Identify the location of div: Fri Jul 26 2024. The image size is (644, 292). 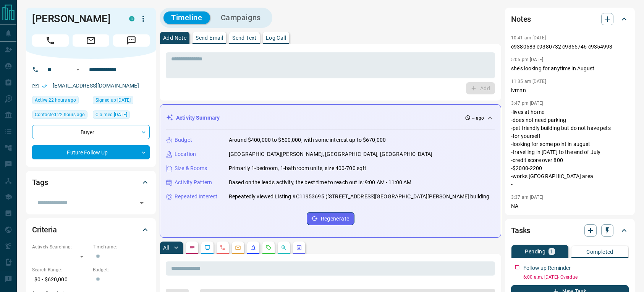
(121, 116).